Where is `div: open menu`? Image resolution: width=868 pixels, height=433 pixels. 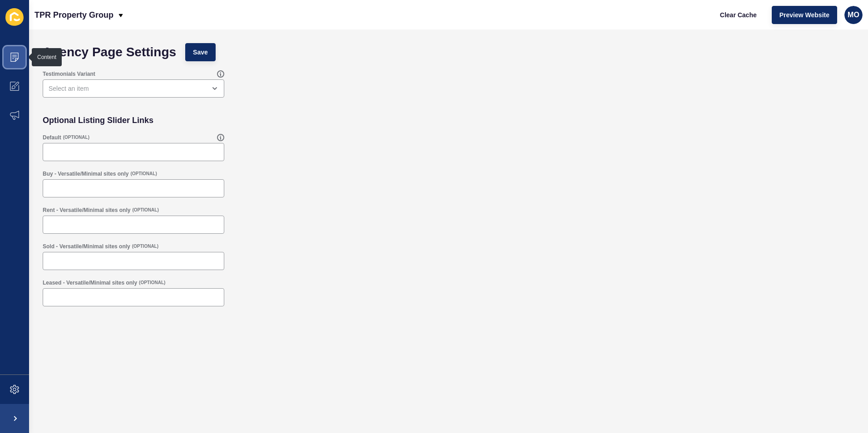 div: open menu is located at coordinates (134, 88).